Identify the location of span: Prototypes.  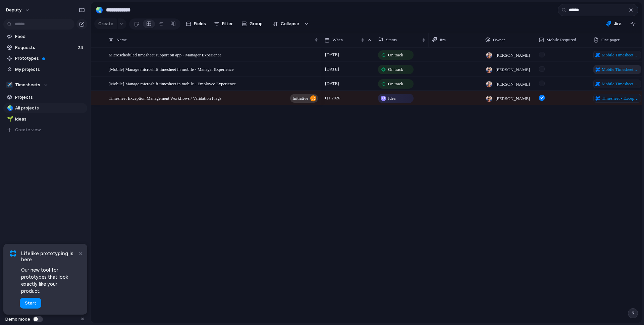
(50, 59).